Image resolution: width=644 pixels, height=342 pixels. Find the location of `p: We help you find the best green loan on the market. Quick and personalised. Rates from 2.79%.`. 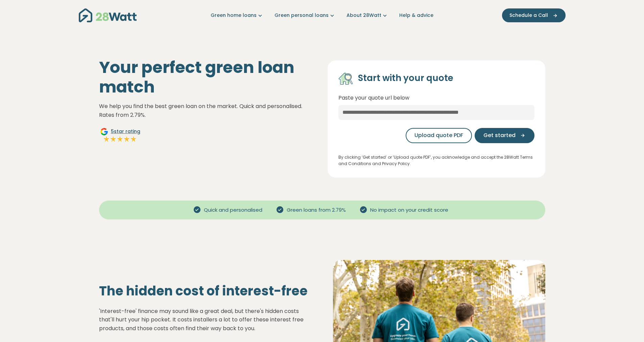

p: We help you find the best green loan on the market. Quick and personalised. Rates from 2.79%. is located at coordinates (208, 111).